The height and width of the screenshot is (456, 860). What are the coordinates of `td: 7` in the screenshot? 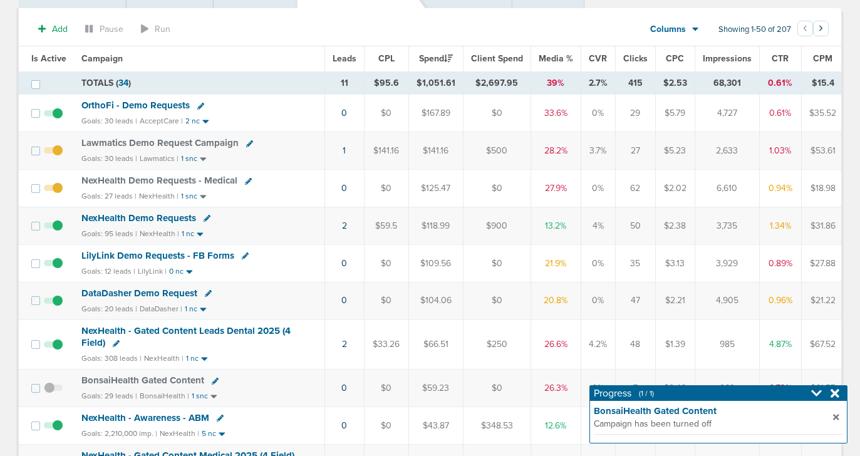 It's located at (635, 388).